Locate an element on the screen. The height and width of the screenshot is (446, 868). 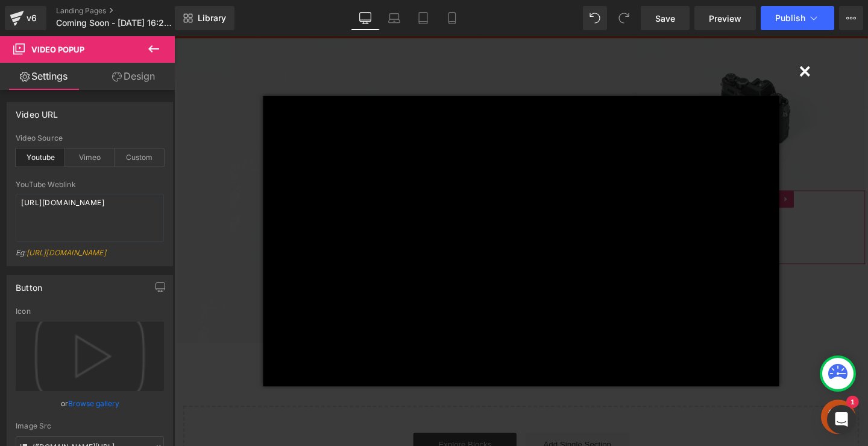
div: Video Source is located at coordinates (90, 138).